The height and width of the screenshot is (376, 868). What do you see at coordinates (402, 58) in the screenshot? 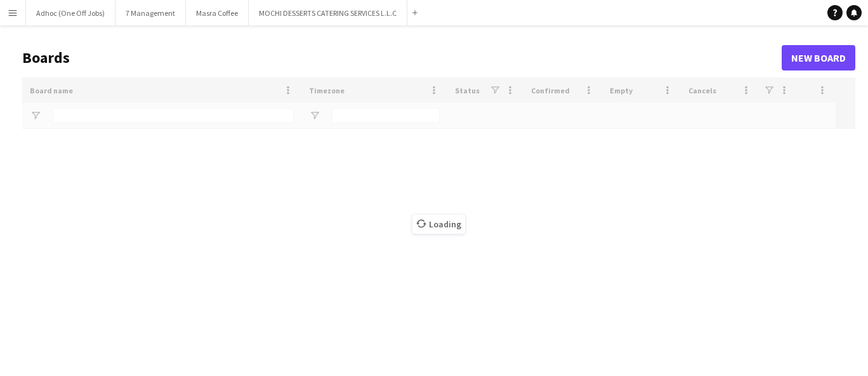
I see `h1: Boards` at bounding box center [402, 58].